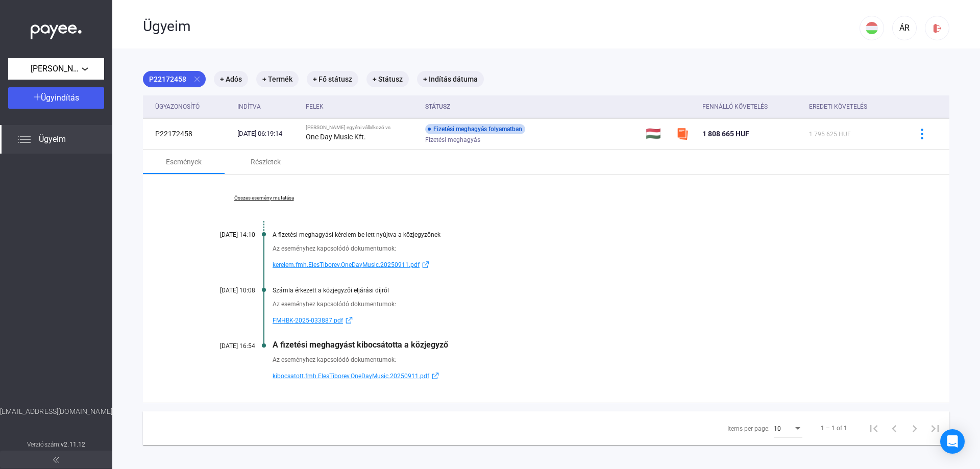  Describe the element at coordinates (938, 28) in the screenshot. I see `img: logout-red` at that location.